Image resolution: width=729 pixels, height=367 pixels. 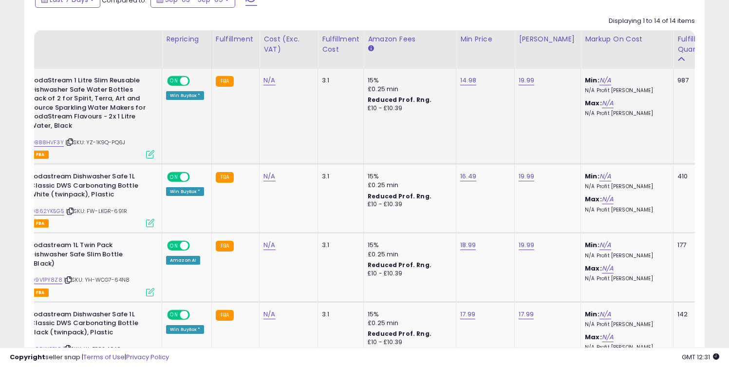 What do you see at coordinates (183, 260) in the screenshot?
I see `div: Amazon AI` at bounding box center [183, 260].